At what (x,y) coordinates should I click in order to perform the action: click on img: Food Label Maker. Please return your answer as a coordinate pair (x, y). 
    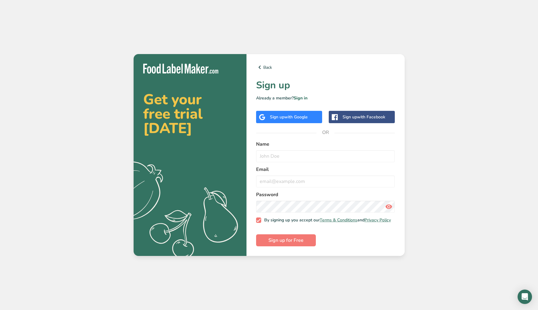
    Looking at the image, I should click on (181, 69).